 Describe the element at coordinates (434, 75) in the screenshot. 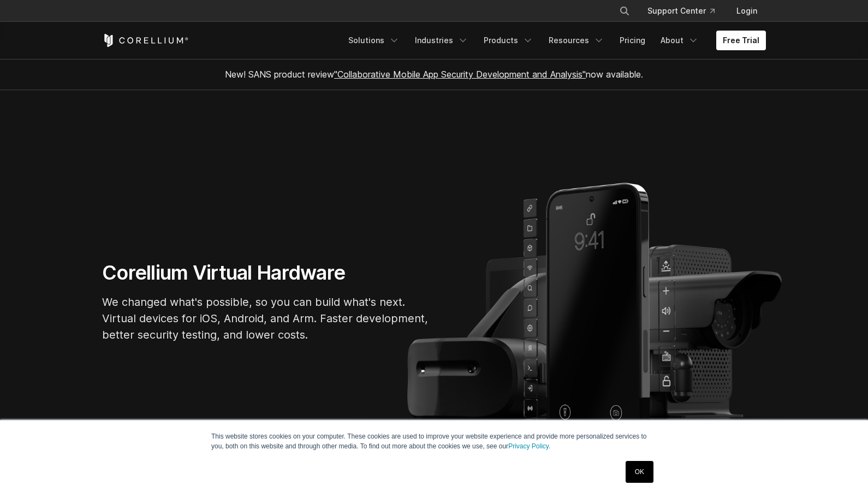

I see `span: New! SANS product review now available.` at that location.